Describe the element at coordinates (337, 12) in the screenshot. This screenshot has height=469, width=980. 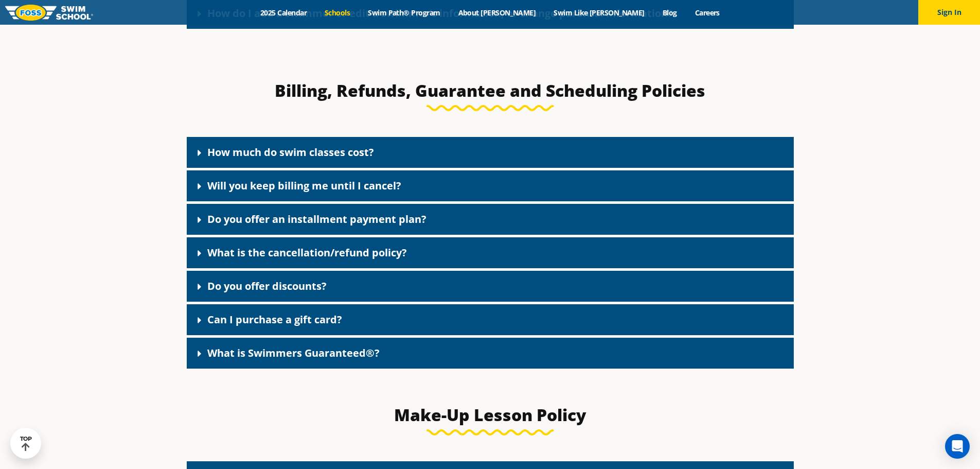
I see `a: Schools` at that location.